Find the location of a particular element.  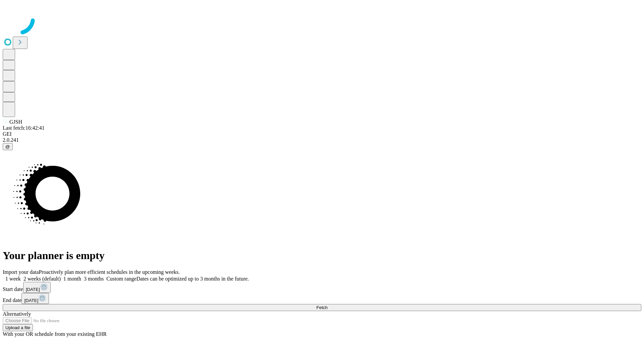

div: Start date is located at coordinates (322, 287).